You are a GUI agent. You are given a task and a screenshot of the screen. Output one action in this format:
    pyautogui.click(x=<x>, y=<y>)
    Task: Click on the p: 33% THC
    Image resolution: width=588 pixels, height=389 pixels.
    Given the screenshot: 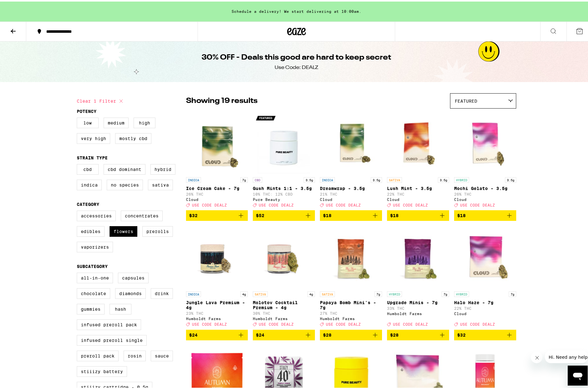 What is the action you would take?
    pyautogui.click(x=418, y=307)
    